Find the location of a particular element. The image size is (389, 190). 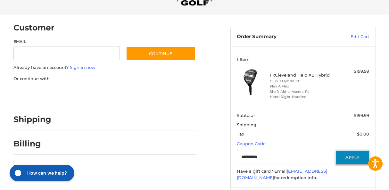

button: Apply is located at coordinates (352, 157).